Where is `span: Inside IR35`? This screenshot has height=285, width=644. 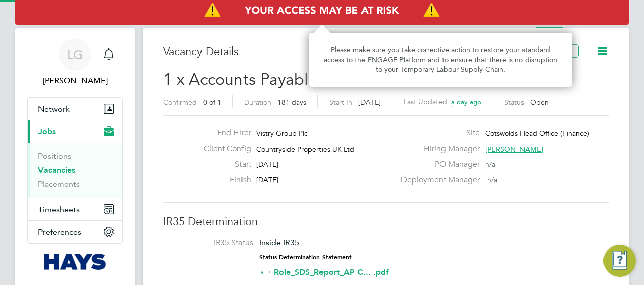 span: Inside IR35 is located at coordinates (279, 242).